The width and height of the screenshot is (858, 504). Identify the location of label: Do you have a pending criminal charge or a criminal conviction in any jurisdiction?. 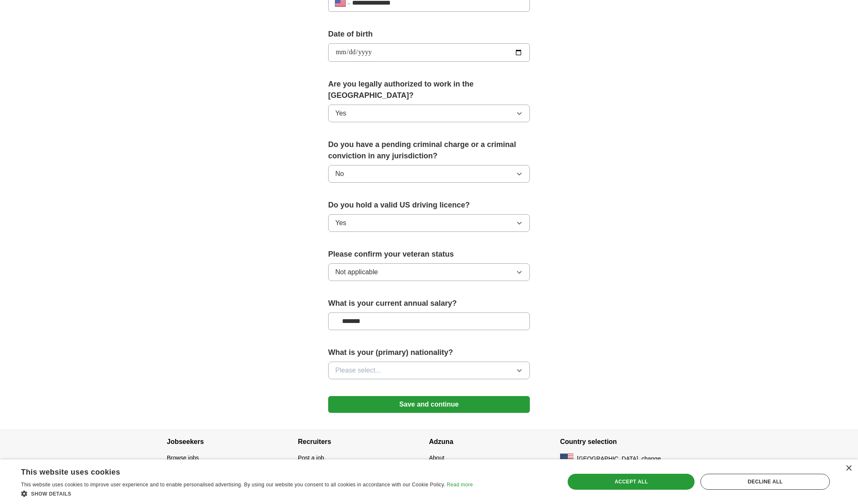
(429, 150).